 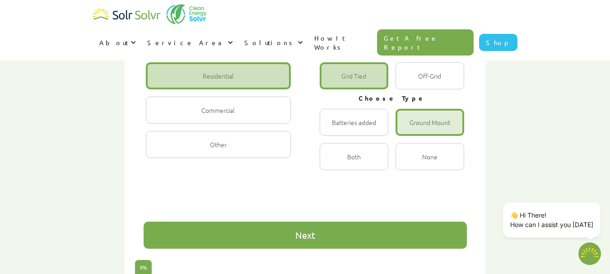 What do you see at coordinates (590, 254) in the screenshot?
I see `button: Open chatbot widget` at bounding box center [590, 254].